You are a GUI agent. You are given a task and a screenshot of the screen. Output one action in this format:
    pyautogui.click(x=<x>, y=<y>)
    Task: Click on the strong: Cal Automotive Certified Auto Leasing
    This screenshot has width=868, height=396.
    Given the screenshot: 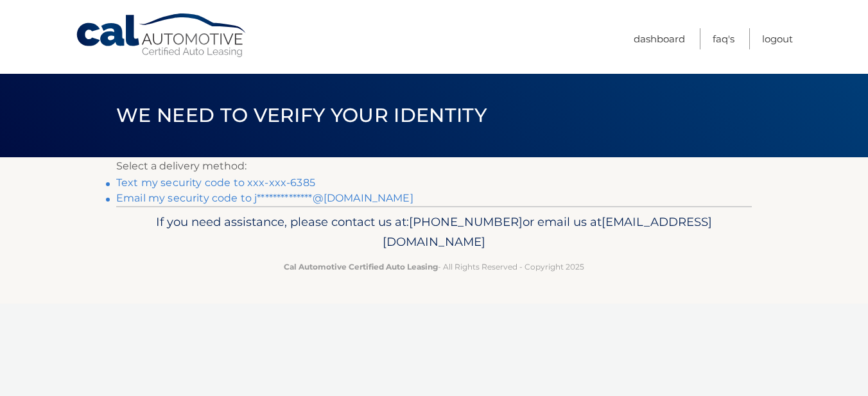 What is the action you would take?
    pyautogui.click(x=361, y=267)
    